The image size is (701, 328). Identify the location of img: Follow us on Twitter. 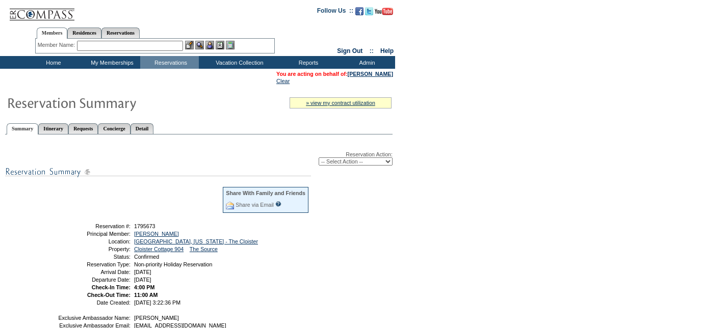
(369, 11).